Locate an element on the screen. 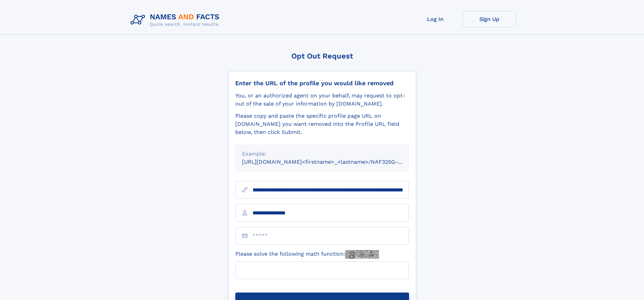  img: Logo Names and Facts is located at coordinates (176, 20).